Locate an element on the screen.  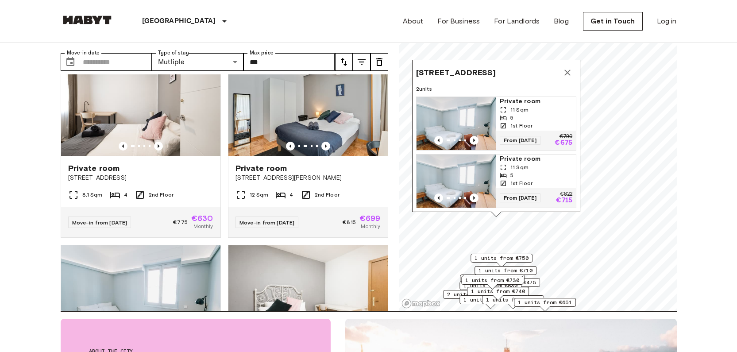
label: Max price is located at coordinates (262, 53).